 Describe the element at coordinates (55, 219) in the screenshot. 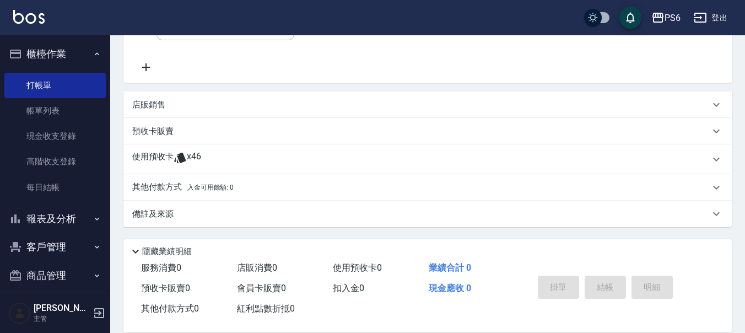

I see `button: 報表及分析` at that location.